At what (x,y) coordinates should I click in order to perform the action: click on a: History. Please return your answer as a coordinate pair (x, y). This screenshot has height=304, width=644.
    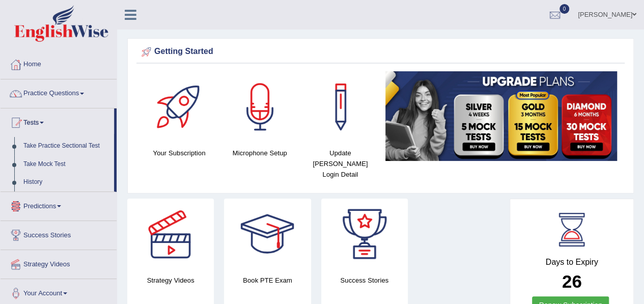
    Looking at the image, I should click on (66, 182).